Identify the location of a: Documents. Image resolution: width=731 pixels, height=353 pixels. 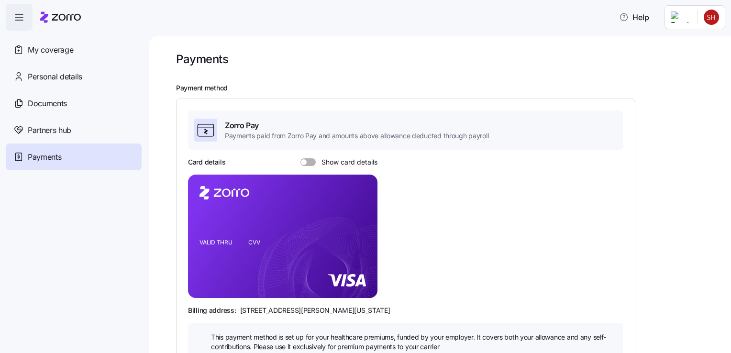
(74, 103).